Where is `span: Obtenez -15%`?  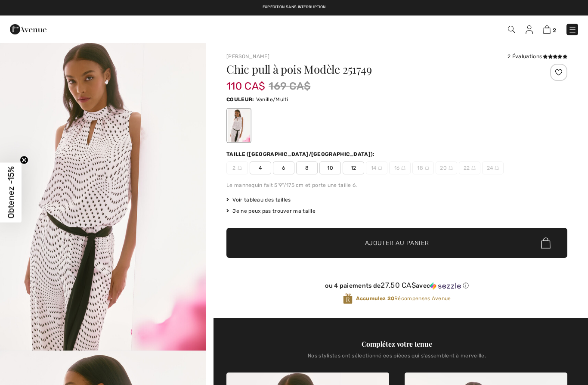 span: Obtenez -15% is located at coordinates (11, 192).